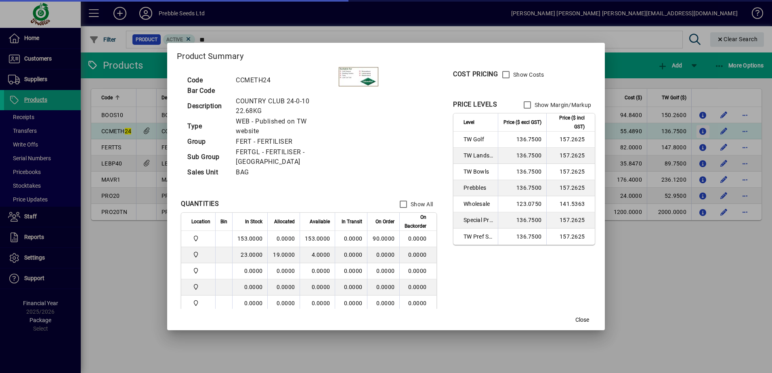 This screenshot has width=772, height=373. I want to click on span: On Backorder, so click(415, 222).